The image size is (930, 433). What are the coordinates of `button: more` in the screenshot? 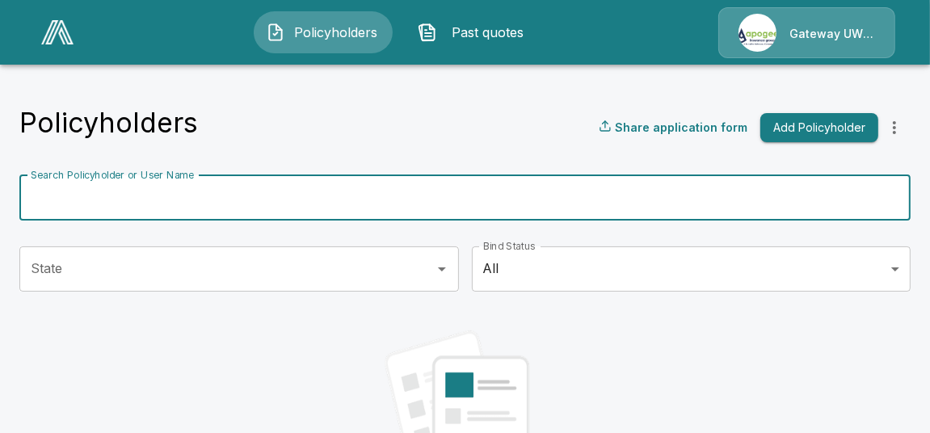 It's located at (895, 128).